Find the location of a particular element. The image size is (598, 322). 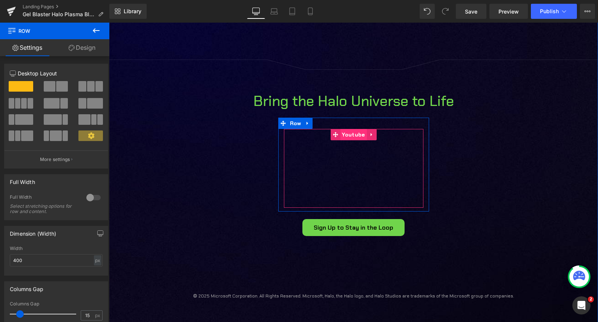

h1: Bring the Halo Universe to Life is located at coordinates (244, 78).